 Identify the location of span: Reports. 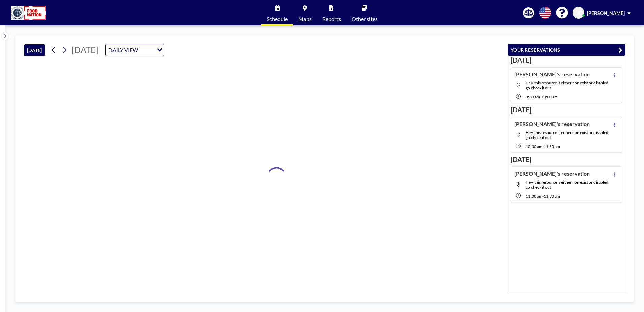
(332, 19).